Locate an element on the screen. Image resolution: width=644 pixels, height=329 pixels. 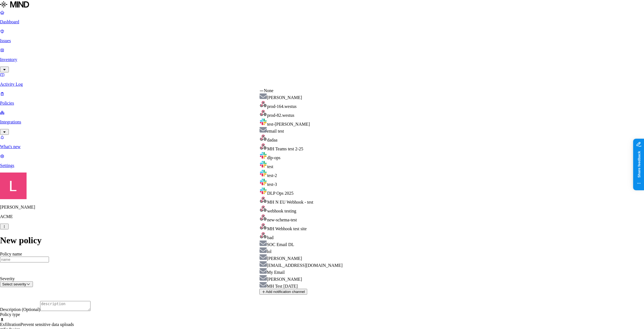
span: MH Teams test 2-25 is located at coordinates (285, 148).